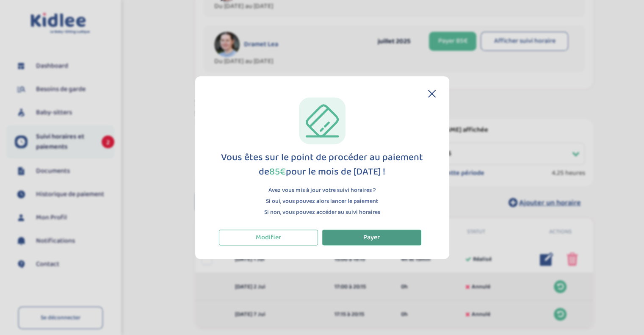 Image resolution: width=644 pixels, height=335 pixels. What do you see at coordinates (277, 171) in the screenshot?
I see `span: 85€` at bounding box center [277, 171].